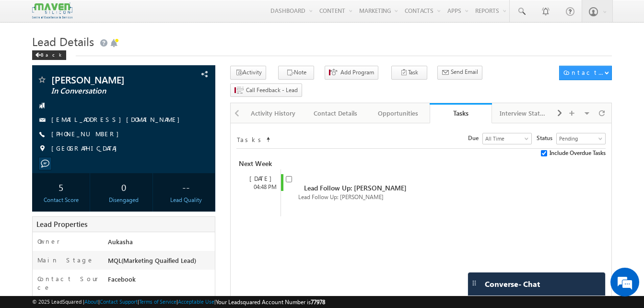 This screenshot has width=644, height=308. I want to click on button: Contact Actions, so click(586, 73).